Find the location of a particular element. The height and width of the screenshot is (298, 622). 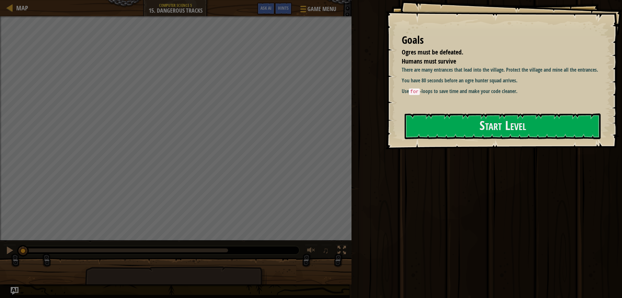

button: Toggle fullscreen is located at coordinates (342, 251).